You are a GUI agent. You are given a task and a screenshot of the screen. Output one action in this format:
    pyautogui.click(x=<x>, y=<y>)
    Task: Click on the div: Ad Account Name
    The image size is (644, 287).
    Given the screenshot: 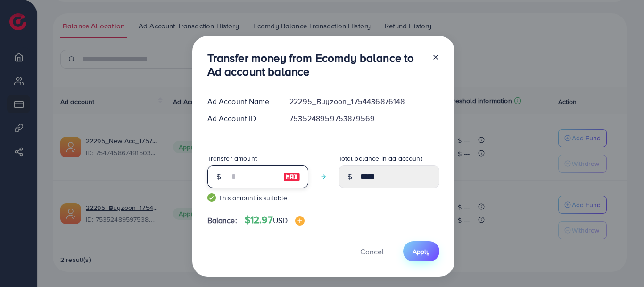 What is the action you would take?
    pyautogui.click(x=241, y=101)
    